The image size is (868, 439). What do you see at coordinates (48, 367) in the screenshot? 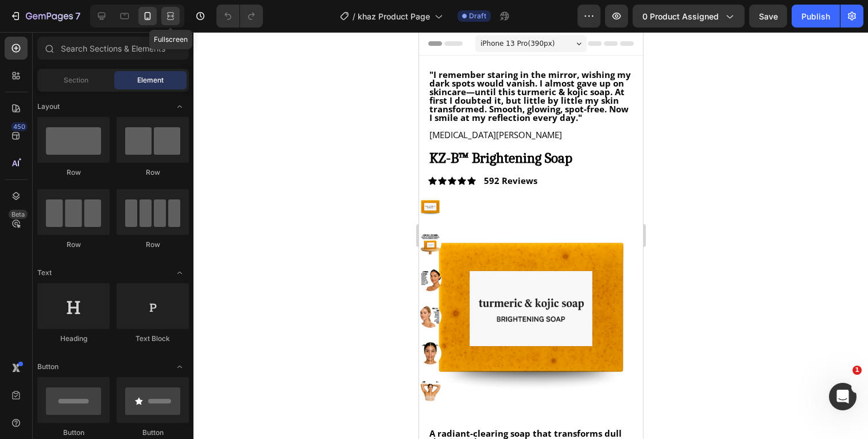
I see `span: Button` at bounding box center [48, 367].